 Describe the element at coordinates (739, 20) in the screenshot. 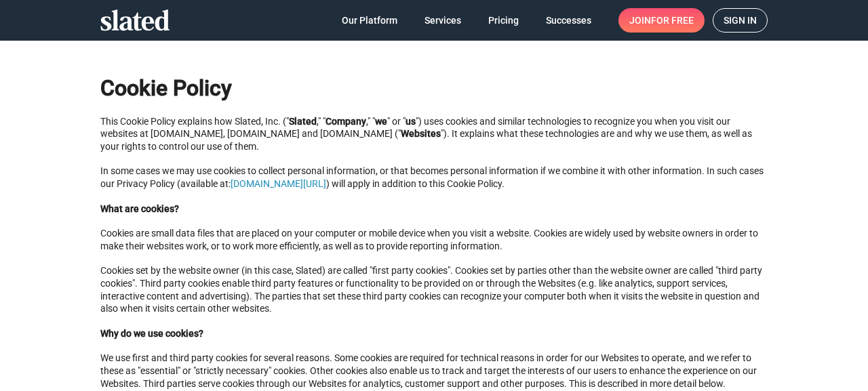

I see `a: Sign in` at that location.